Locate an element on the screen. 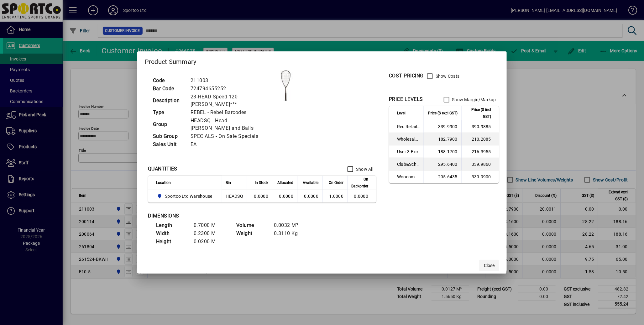 Image resolution: width=644 pixels, height=325 pixels. td: 339.9860 is located at coordinates (480, 164).